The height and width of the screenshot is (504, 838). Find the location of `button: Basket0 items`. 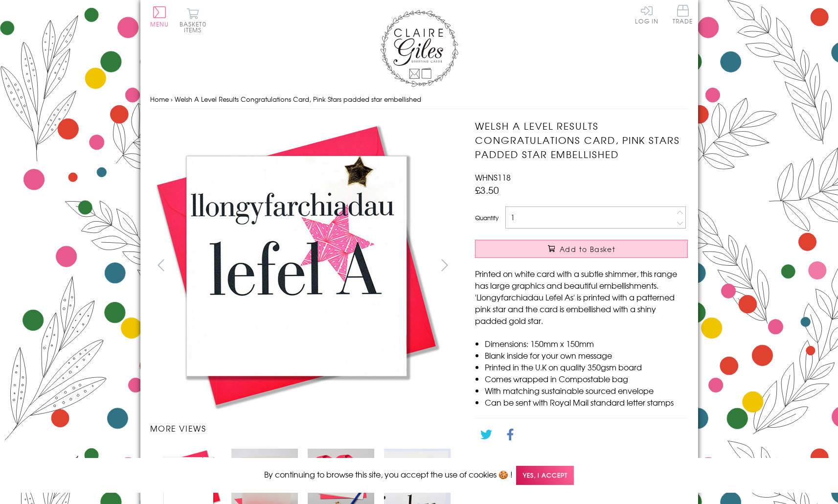

button: Basket0 items is located at coordinates (193, 20).